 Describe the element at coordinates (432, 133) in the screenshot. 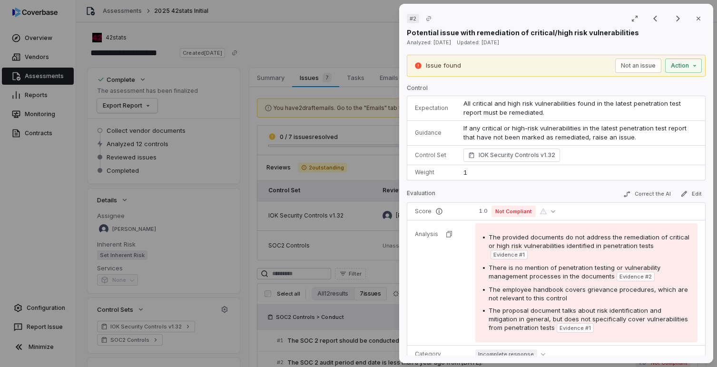

I see `p: Guidance` at that location.